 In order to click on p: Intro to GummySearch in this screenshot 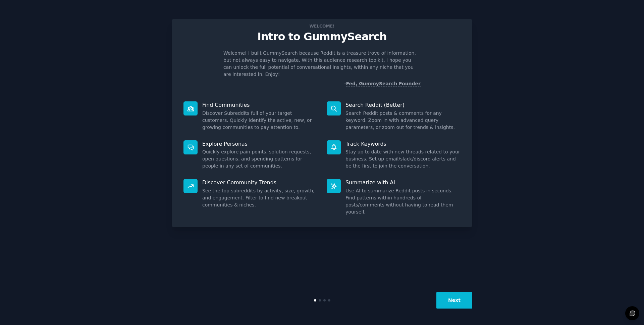, I will do `click(322, 36)`.